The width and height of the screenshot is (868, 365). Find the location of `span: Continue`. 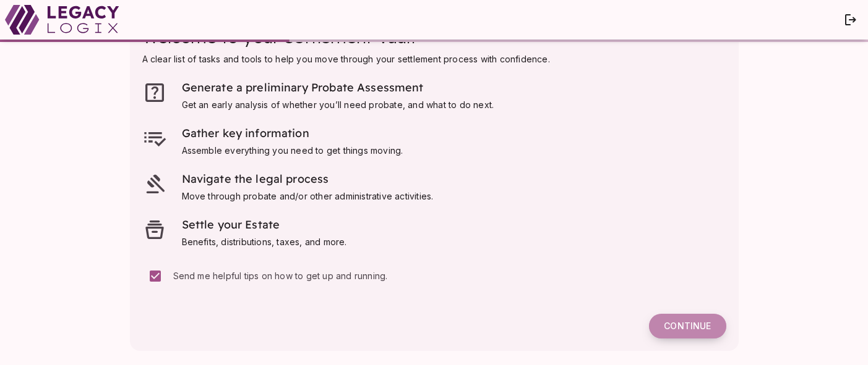

span: Continue is located at coordinates (688, 326).